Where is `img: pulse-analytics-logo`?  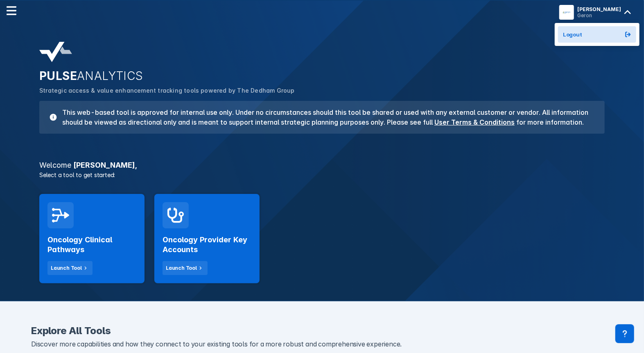 img: pulse-analytics-logo is located at coordinates (56, 52).